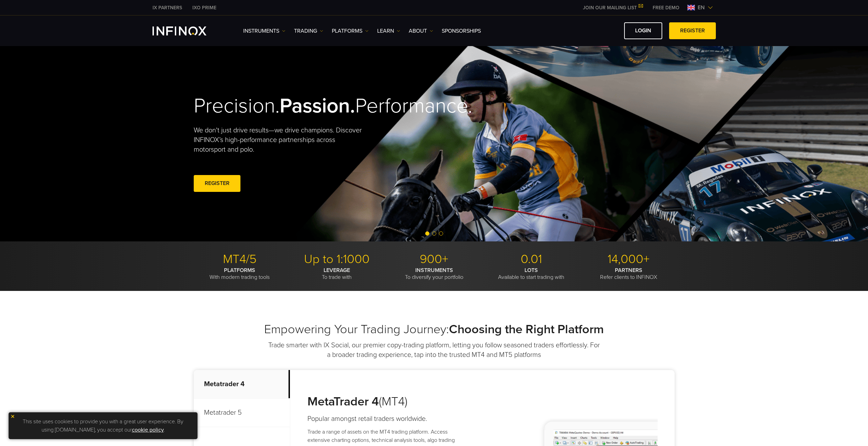 The height and width of the screenshot is (446, 868). Describe the element at coordinates (240, 274) in the screenshot. I see `p: With modern trading tools` at that location.